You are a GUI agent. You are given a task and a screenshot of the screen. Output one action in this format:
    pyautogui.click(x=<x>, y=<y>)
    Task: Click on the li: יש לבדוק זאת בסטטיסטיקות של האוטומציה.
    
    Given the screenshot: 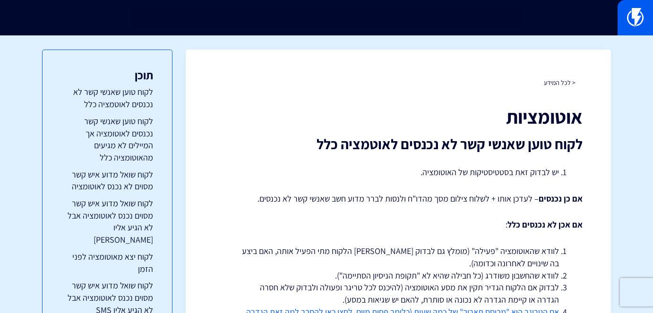 What is the action you would take?
    pyautogui.click(x=398, y=173)
    